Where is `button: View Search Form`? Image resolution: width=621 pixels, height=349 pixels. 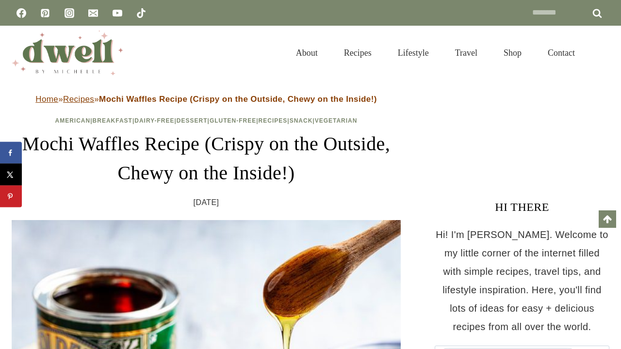 button: View Search Form is located at coordinates (601, 53).